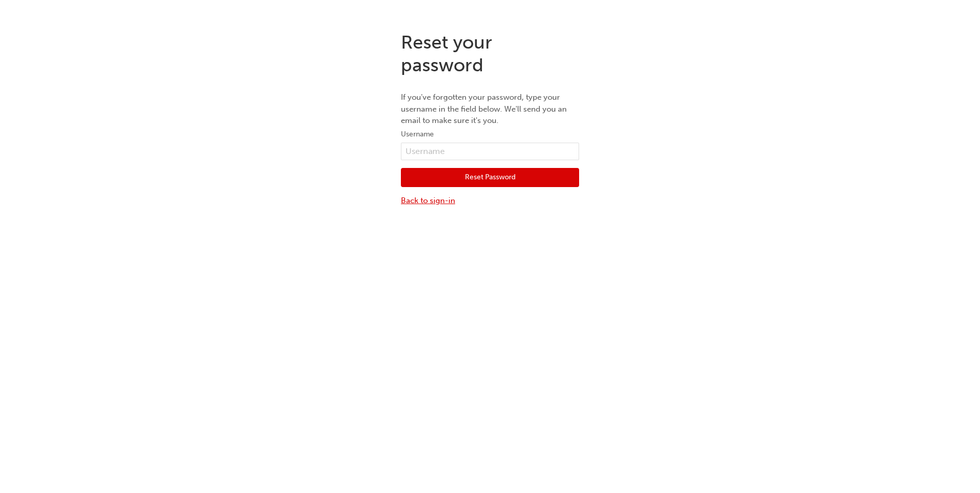  What do you see at coordinates (490, 109) in the screenshot?
I see `p: If you've forgotten your password, type your username in the field below. We'll send you an email...` at bounding box center [490, 109].